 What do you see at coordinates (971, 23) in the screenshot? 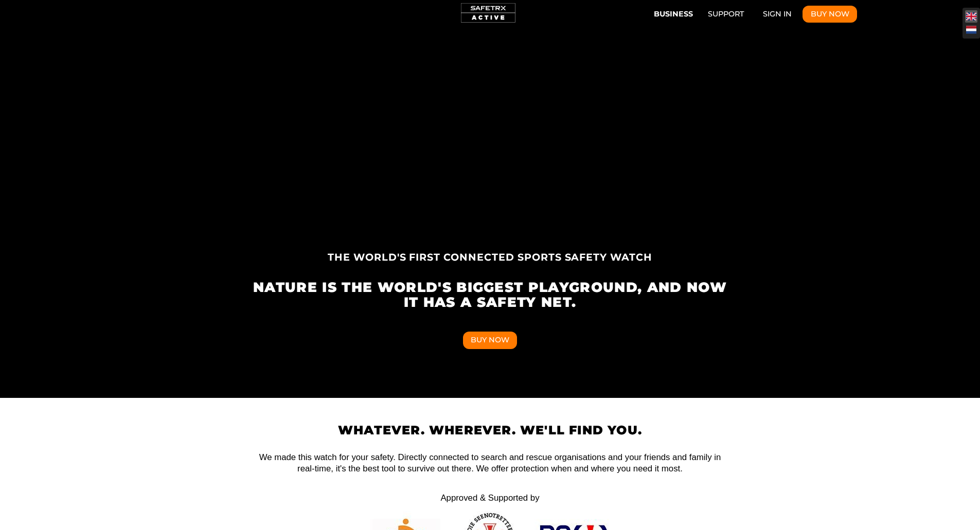
I see `ul: Languages` at bounding box center [971, 23].